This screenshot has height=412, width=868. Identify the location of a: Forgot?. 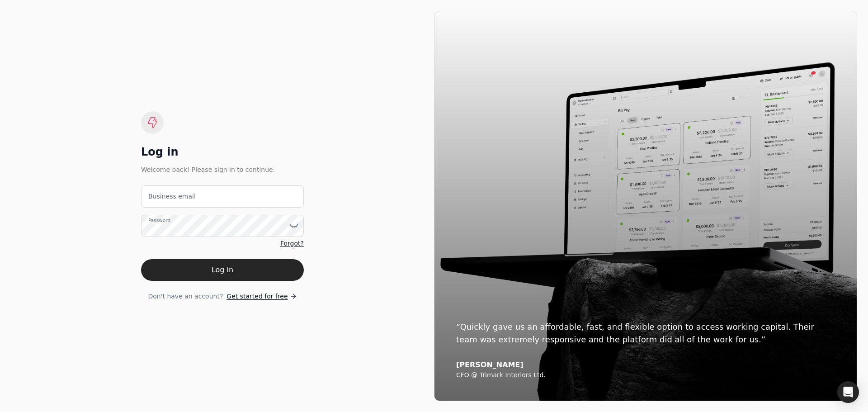
(292, 243).